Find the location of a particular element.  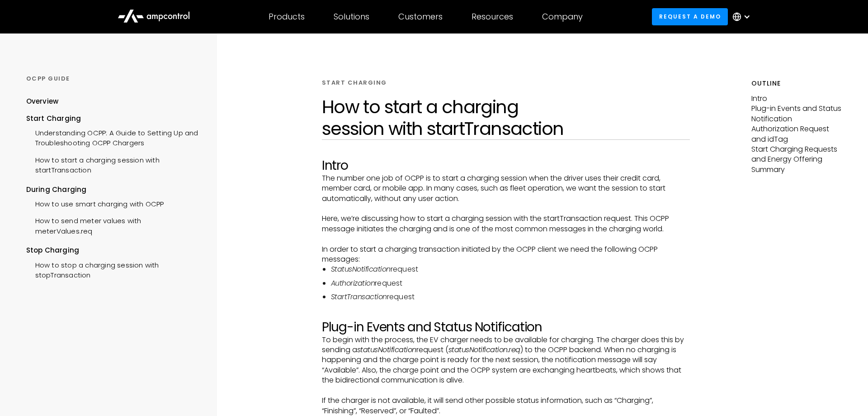

em: Authorization is located at coordinates (353, 283).